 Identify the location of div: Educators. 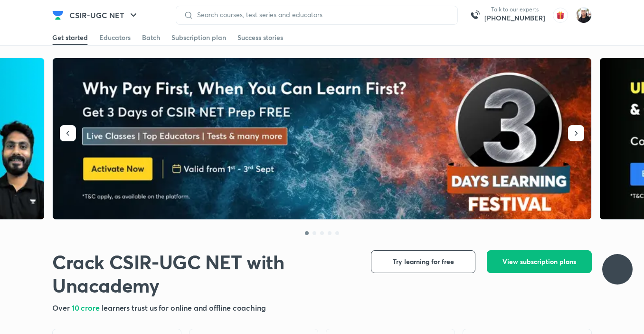
(115, 38).